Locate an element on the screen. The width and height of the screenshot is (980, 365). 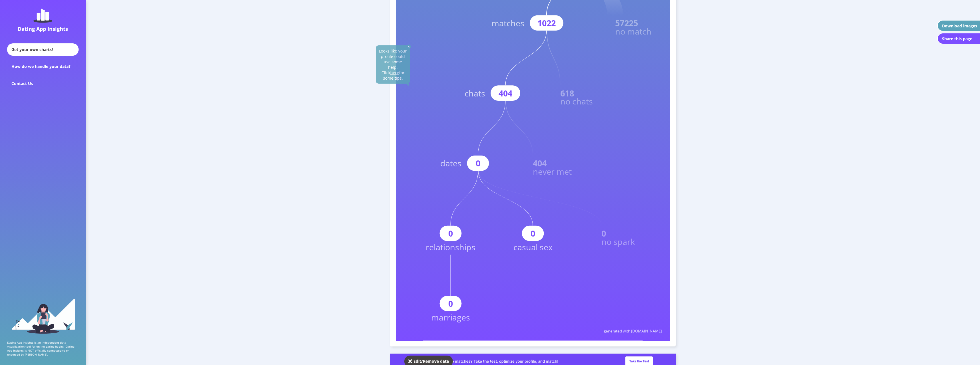
div: Download images is located at coordinates (959, 26).